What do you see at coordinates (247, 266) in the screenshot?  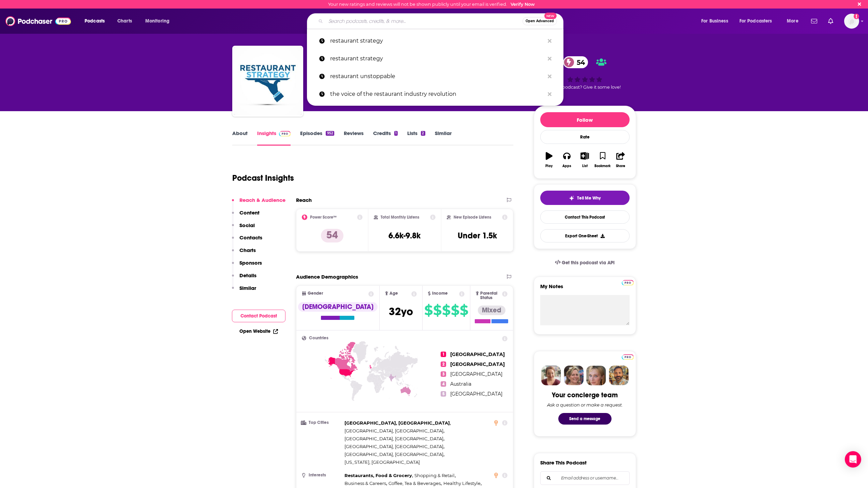 I see `button: Sponsors` at bounding box center [247, 266].